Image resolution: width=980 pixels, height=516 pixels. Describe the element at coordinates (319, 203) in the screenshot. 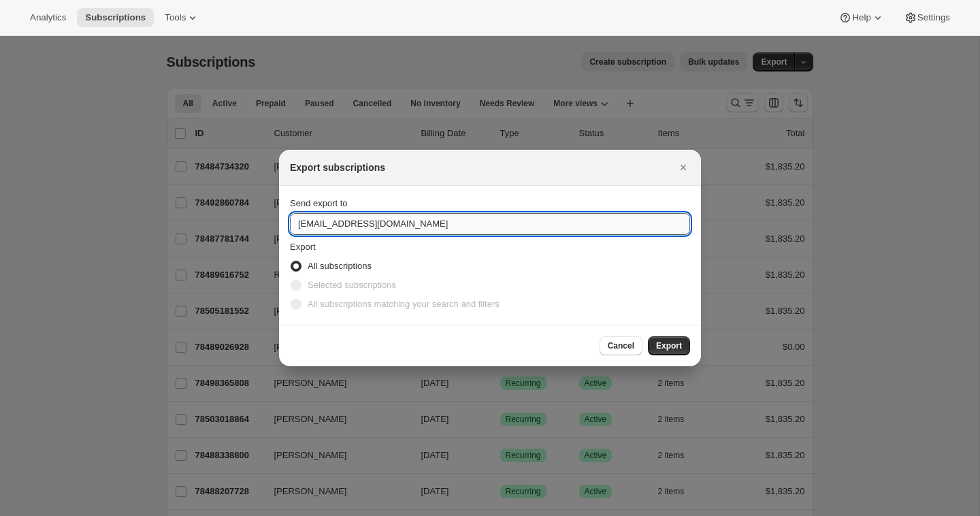

I see `span: Send export to` at that location.